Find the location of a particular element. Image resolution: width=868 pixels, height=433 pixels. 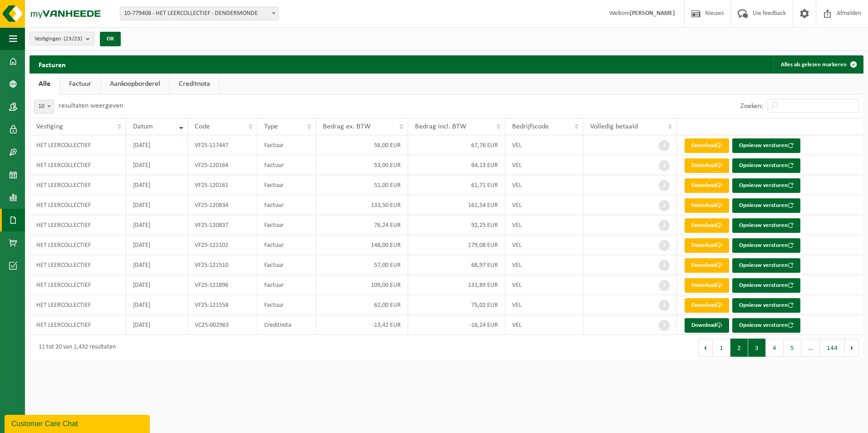

td: -16,24 EUR is located at coordinates (457, 325).